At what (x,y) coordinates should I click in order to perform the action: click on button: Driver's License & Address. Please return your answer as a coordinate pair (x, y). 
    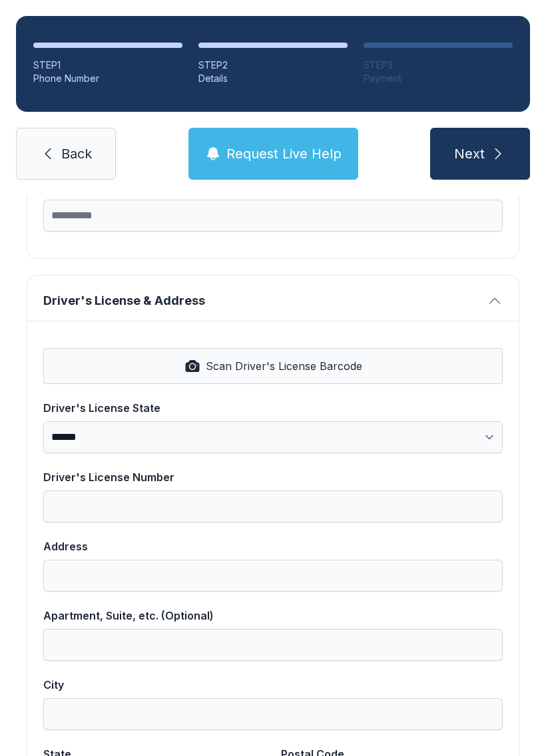
    Looking at the image, I should click on (273, 298).